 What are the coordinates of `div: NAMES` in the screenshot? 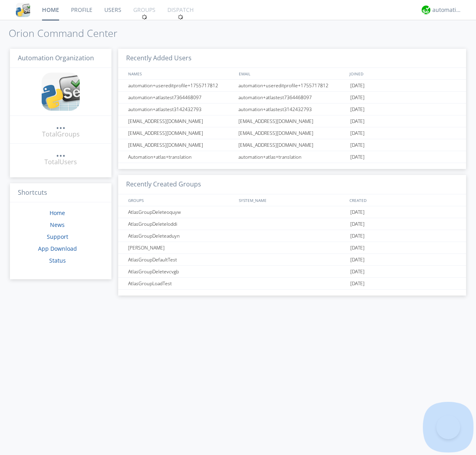 It's located at (180, 74).